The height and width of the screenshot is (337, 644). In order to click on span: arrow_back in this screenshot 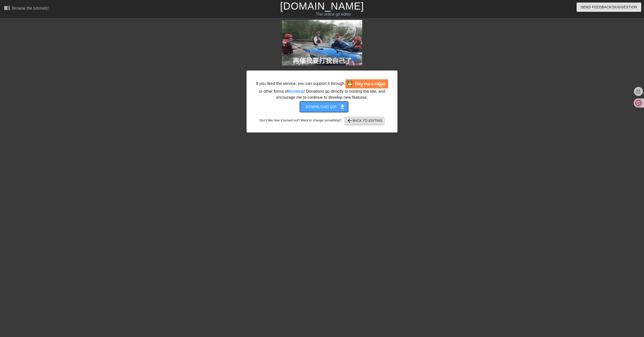, I will do `click(350, 121)`.